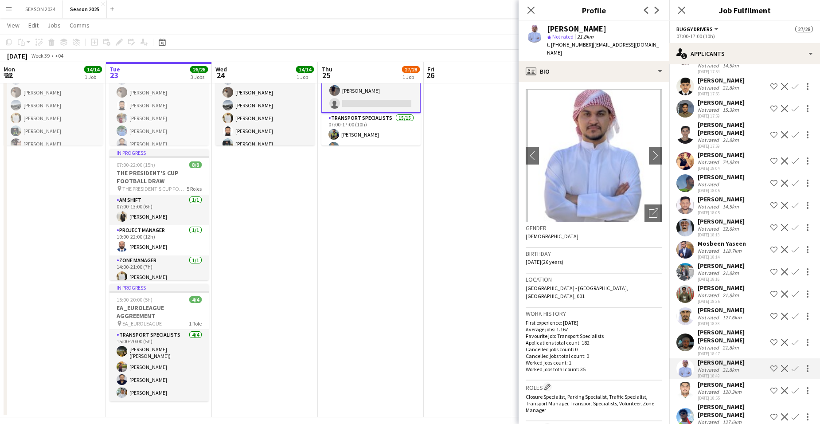 The height and width of the screenshot is (424, 820). What do you see at coordinates (8, 75) in the screenshot?
I see `span: 22` at bounding box center [8, 75].